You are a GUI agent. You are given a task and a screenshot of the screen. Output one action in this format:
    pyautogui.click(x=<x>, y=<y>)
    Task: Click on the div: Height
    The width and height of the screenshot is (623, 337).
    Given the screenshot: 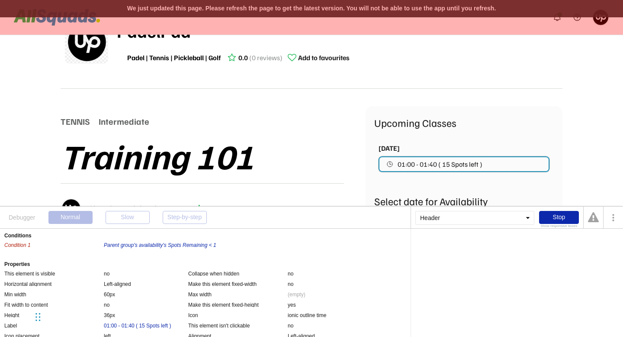 What is the action you would take?
    pyautogui.click(x=54, y=314)
    